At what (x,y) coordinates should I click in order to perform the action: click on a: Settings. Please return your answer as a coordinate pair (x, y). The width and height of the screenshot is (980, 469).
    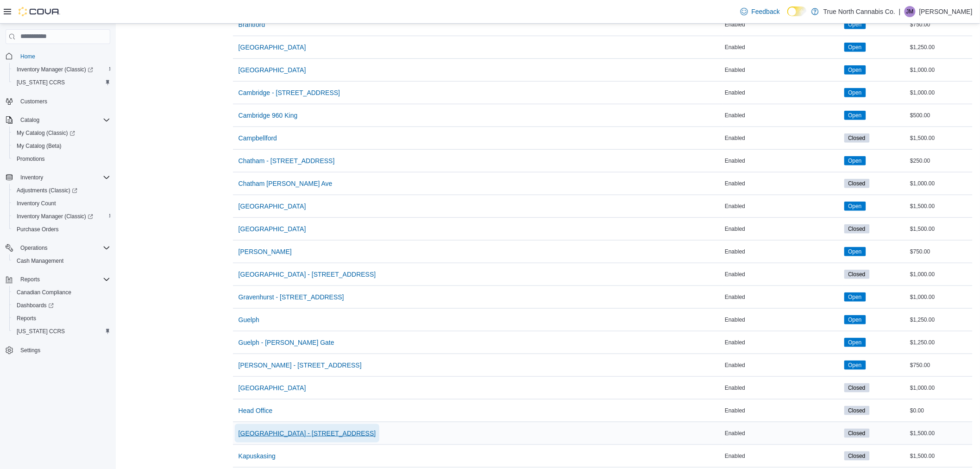
    Looking at the image, I should click on (30, 351).